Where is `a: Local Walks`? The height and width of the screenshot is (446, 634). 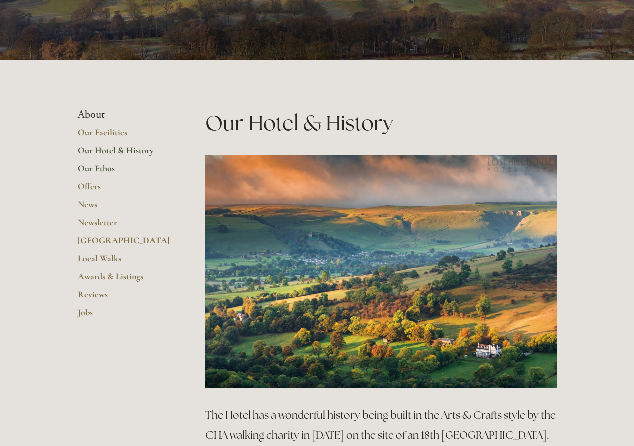 a: Local Walks is located at coordinates (125, 262).